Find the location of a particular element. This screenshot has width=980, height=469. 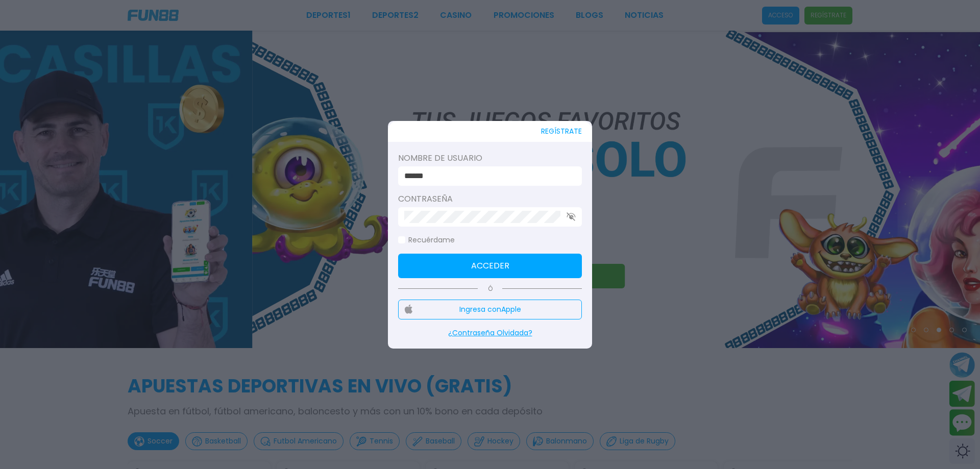

button: Acceder is located at coordinates (490, 266).